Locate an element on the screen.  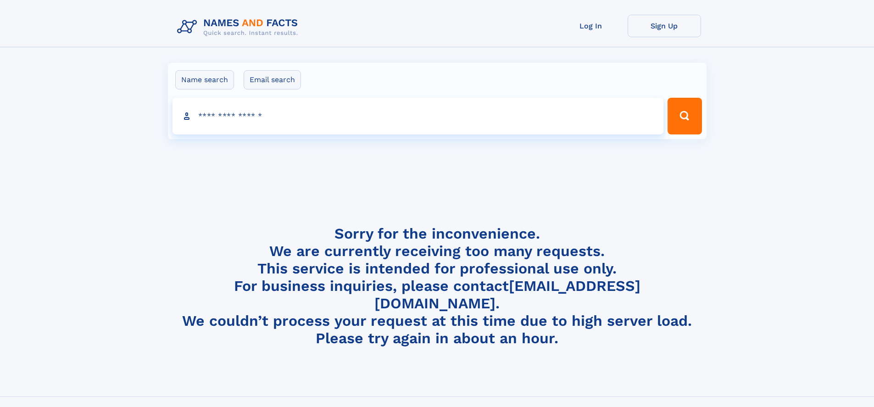
a: Sign Up is located at coordinates (664, 26).